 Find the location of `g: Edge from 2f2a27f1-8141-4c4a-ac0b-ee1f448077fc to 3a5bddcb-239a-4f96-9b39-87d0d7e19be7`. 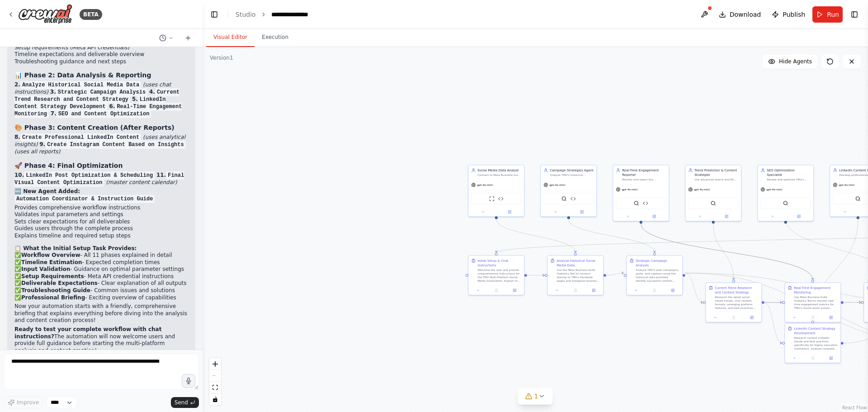

g: Edge from 2f2a27f1-8141-4c4a-ac0b-ee1f448077fc to 3a5bddcb-239a-4f96-9b39-87d0d7e19be7 is located at coordinates (773, 323).